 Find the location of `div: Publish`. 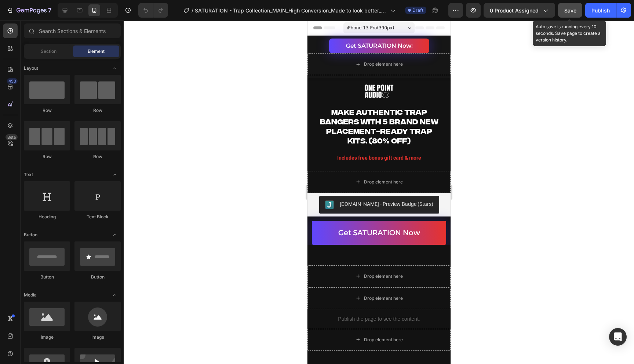

div: Publish is located at coordinates (601, 11).